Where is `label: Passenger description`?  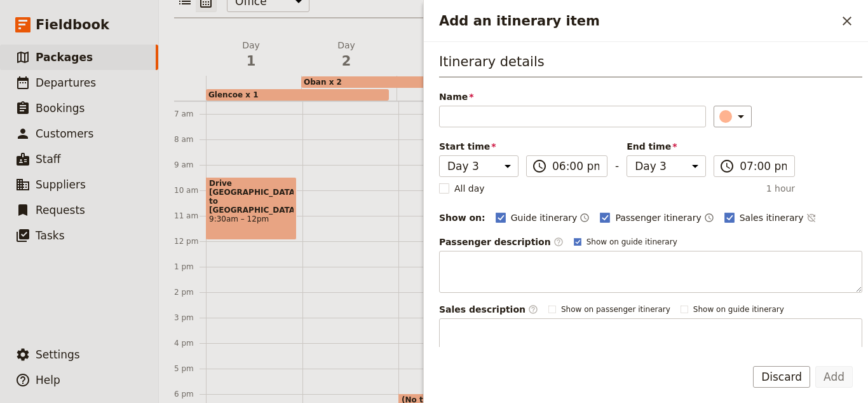
label: Passenger description is located at coordinates (502, 242).